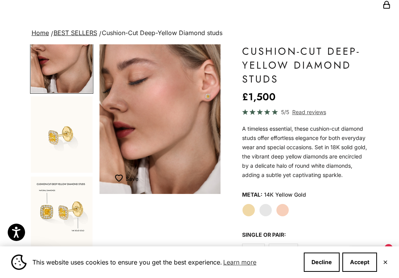  Describe the element at coordinates (285, 112) in the screenshot. I see `span: 5/5` at that location.